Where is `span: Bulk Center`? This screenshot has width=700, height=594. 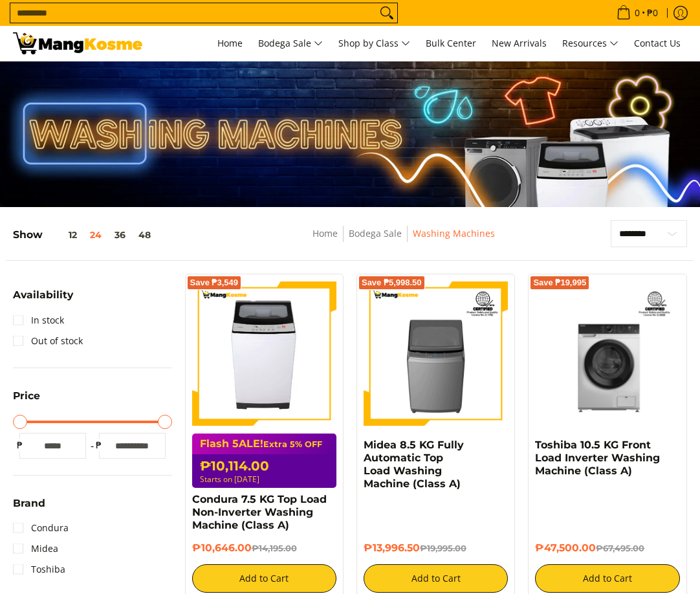 span: Bulk Center is located at coordinates (451, 43).